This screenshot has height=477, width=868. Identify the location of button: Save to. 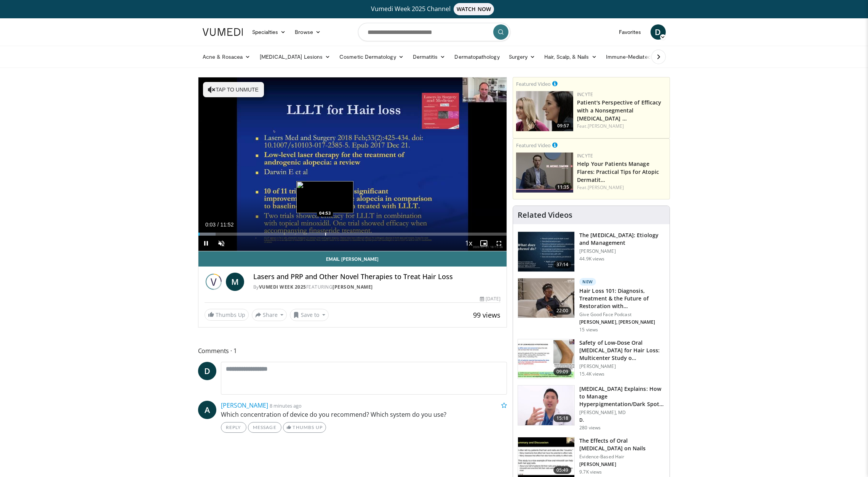
(309, 315).